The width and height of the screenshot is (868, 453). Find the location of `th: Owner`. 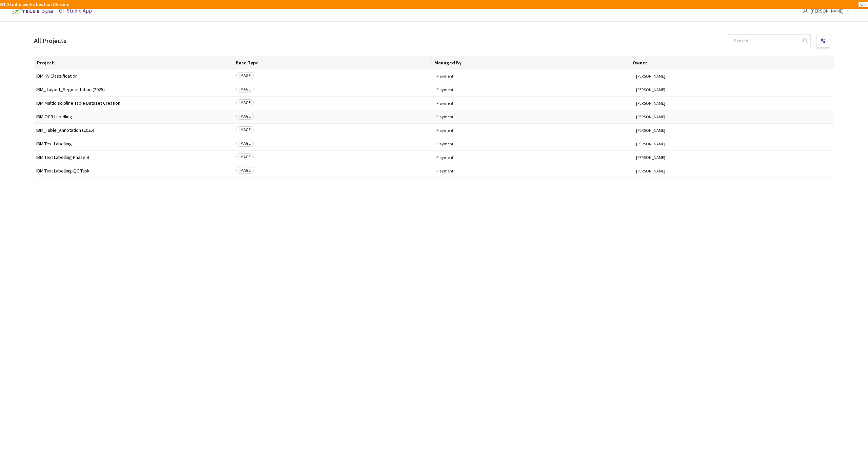

th: Owner is located at coordinates (729, 63).